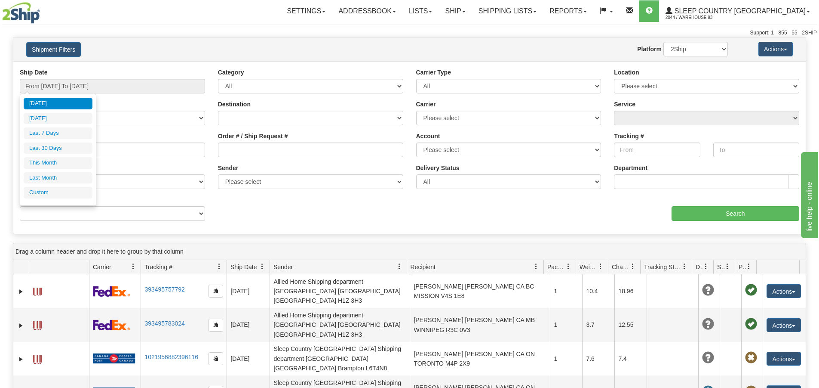 The width and height of the screenshot is (819, 388). Describe the element at coordinates (423, 267) in the screenshot. I see `span: Recipient` at that location.